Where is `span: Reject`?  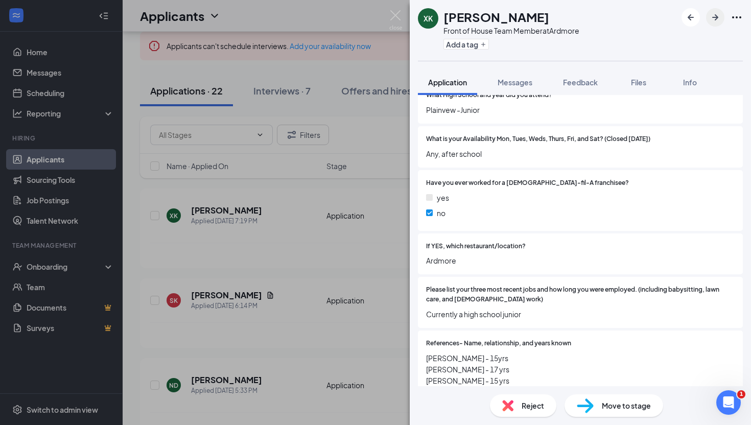 span: Reject is located at coordinates (533, 406).